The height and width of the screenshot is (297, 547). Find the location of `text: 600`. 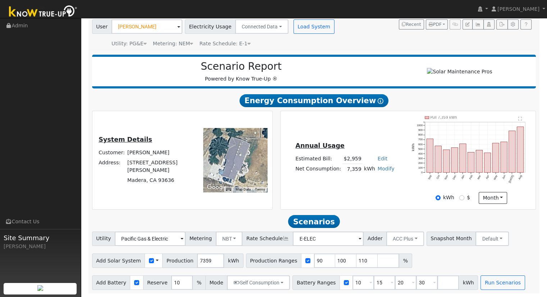

text: 600 is located at coordinates (420, 144).